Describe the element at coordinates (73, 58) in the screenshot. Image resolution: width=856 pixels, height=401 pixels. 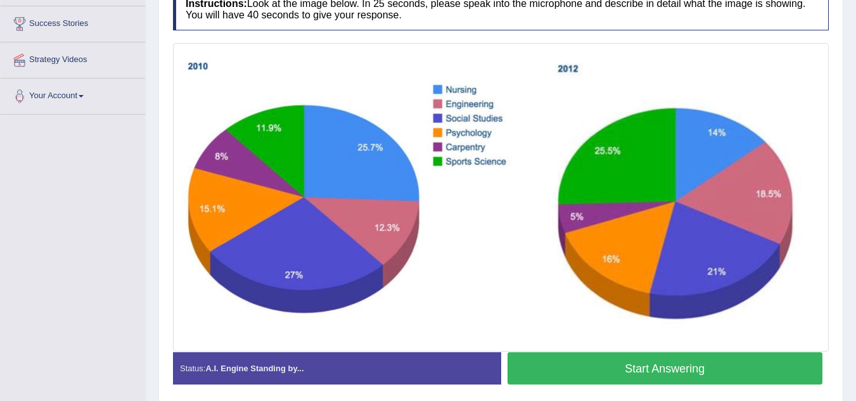
I see `a: Strategy Videos` at that location.